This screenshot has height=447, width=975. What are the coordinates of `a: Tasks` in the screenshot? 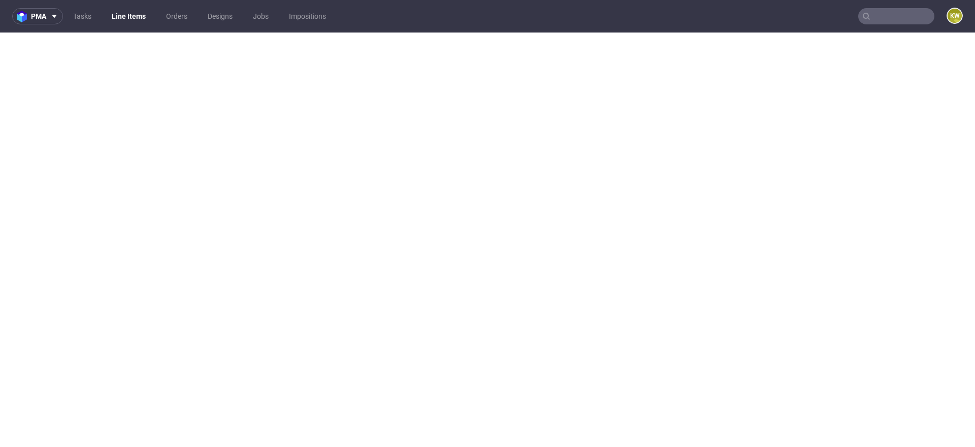 It's located at (82, 16).